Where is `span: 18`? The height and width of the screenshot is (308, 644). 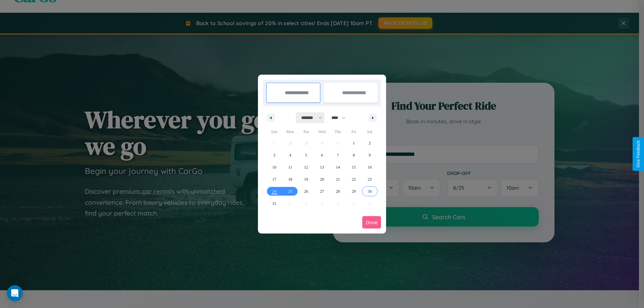
span: 18 is located at coordinates (290, 179).